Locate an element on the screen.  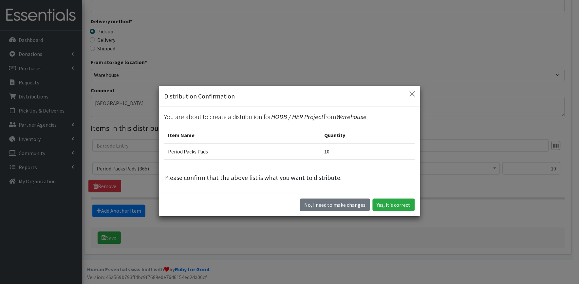
td: 10 is located at coordinates (368, 152).